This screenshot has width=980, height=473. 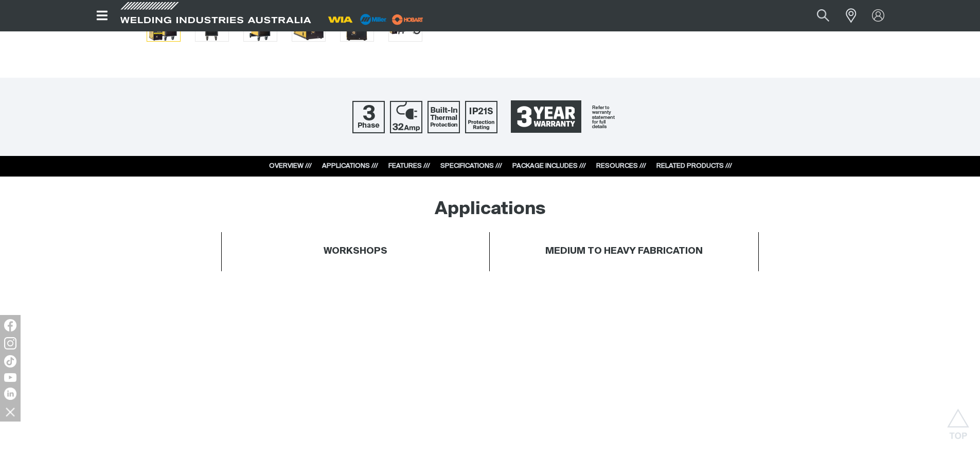 I want to click on a: SPECIFICATIONS ///, so click(x=471, y=166).